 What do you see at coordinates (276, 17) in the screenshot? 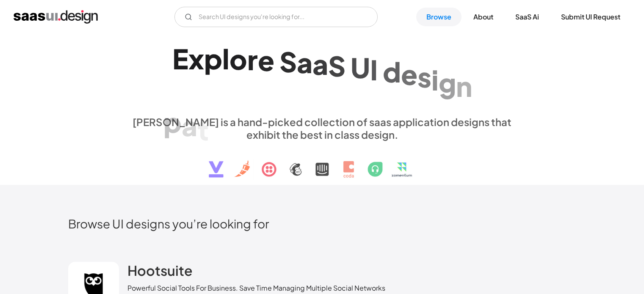
I see `input: Search UI designs you're looking for...` at bounding box center [276, 17].